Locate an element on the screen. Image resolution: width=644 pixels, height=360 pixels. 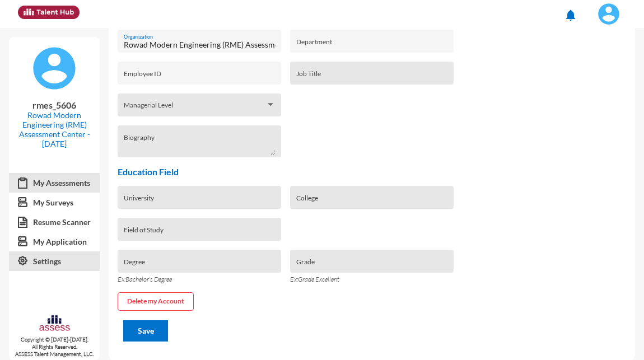
button: Delete my Account is located at coordinates (156, 301).